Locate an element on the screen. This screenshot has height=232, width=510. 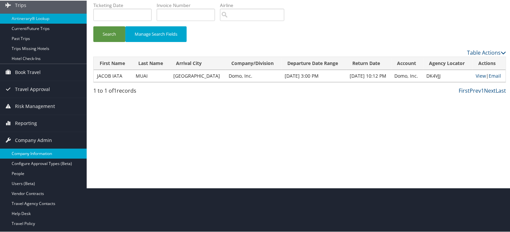
th: Last Name: activate to sort column ascending is located at coordinates (151, 63).